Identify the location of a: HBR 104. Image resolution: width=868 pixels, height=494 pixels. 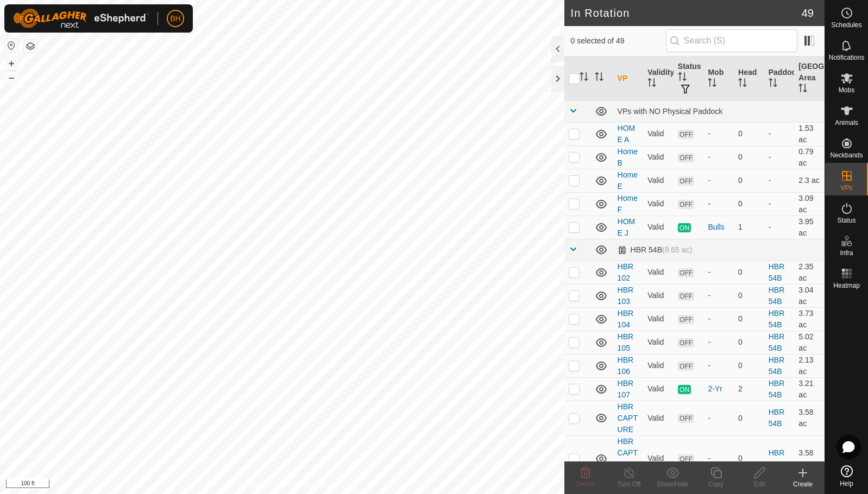
(625, 319).